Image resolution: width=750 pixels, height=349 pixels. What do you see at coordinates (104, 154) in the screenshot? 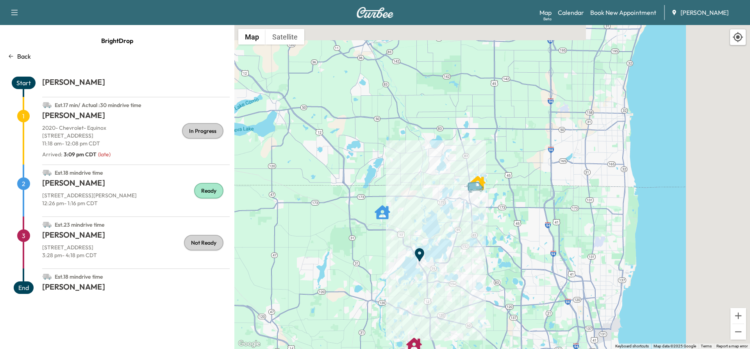
I see `span: ( late )` at bounding box center [104, 154].